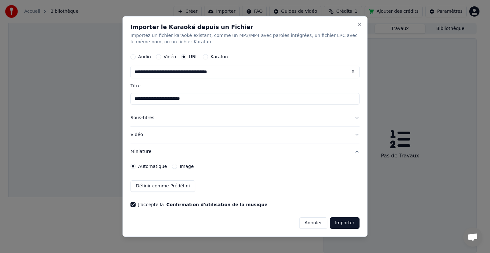 The image size is (490, 253). I want to click on button: Définir comme Prédéfini, so click(163, 186).